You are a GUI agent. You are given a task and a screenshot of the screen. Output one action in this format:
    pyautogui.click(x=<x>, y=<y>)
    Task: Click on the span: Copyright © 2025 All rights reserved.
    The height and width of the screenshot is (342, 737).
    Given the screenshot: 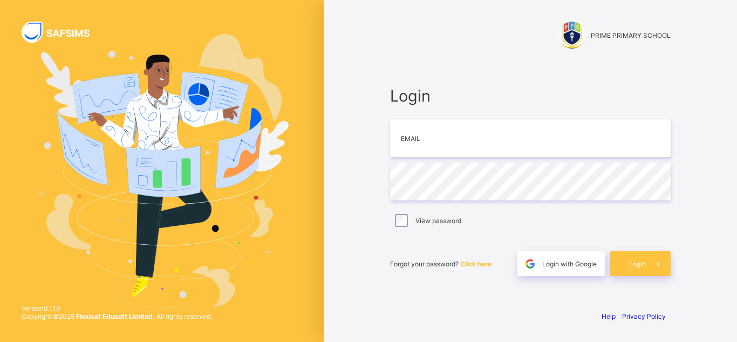 What is the action you would take?
    pyautogui.click(x=117, y=316)
    